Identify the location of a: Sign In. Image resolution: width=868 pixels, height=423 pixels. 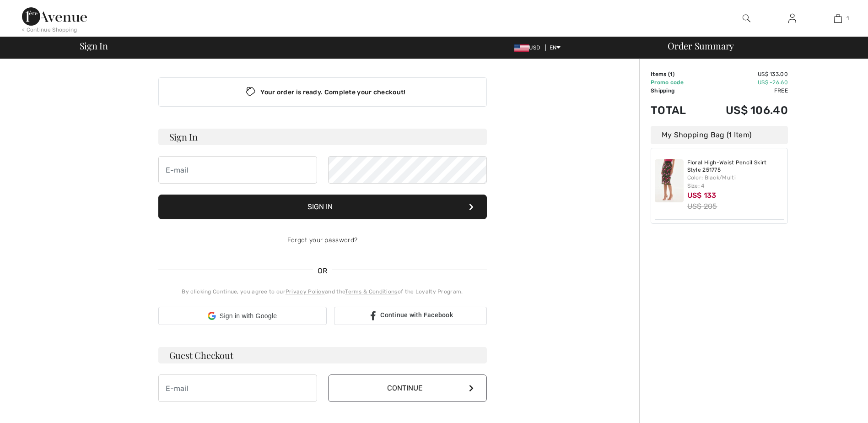
(792, 18).